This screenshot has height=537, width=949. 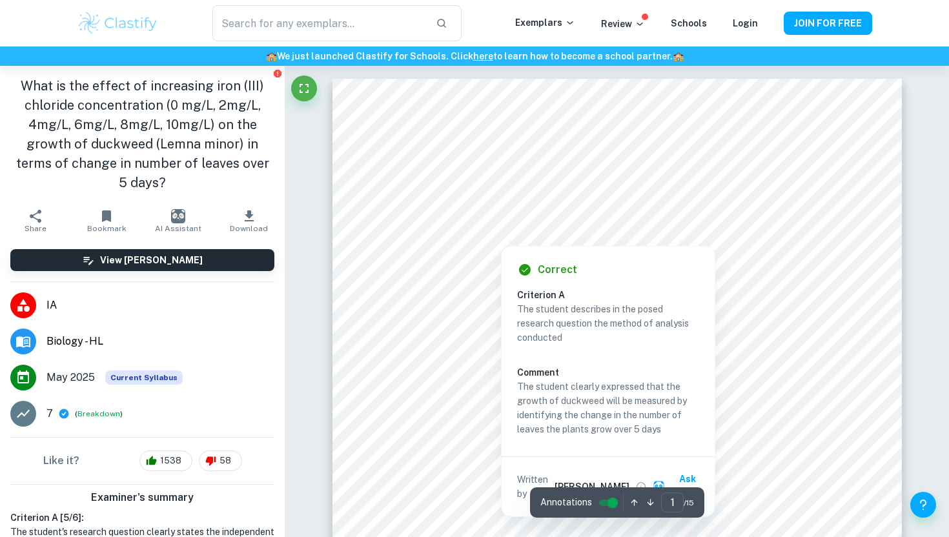 I want to click on button: Ask Clai, so click(x=680, y=487).